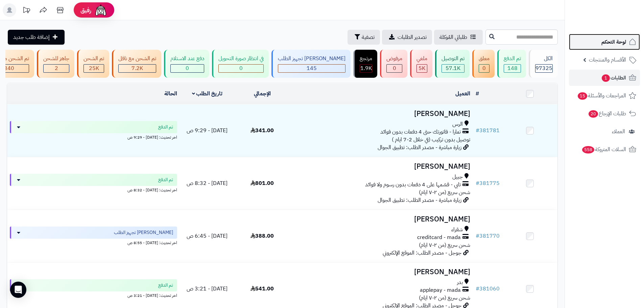 This screenshot has height=308, width=644. Describe the element at coordinates (137, 69) in the screenshot. I see `span: 7.2K` at that location.